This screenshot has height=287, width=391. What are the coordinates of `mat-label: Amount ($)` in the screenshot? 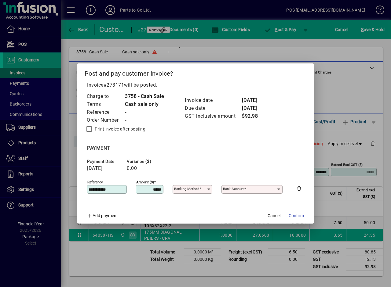 It's located at (145, 182).